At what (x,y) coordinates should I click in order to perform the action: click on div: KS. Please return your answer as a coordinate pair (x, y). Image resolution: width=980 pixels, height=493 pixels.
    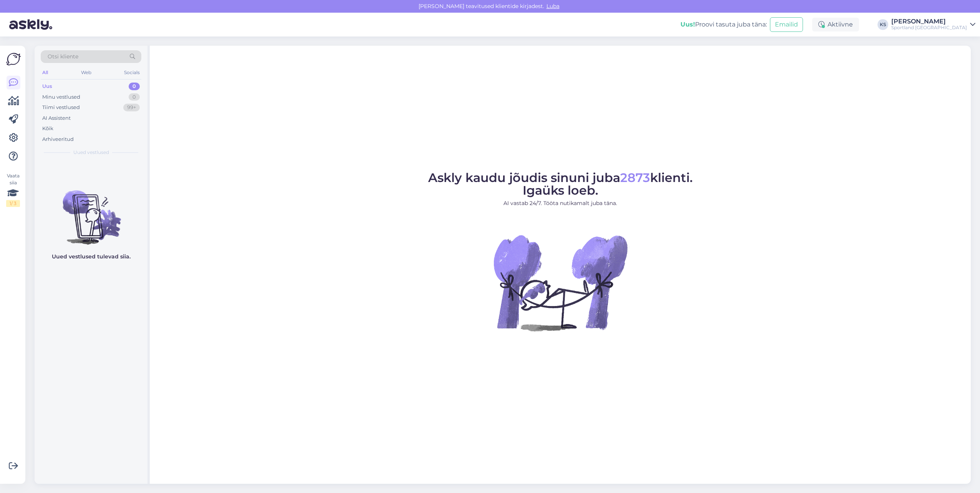
    Looking at the image, I should click on (882, 25).